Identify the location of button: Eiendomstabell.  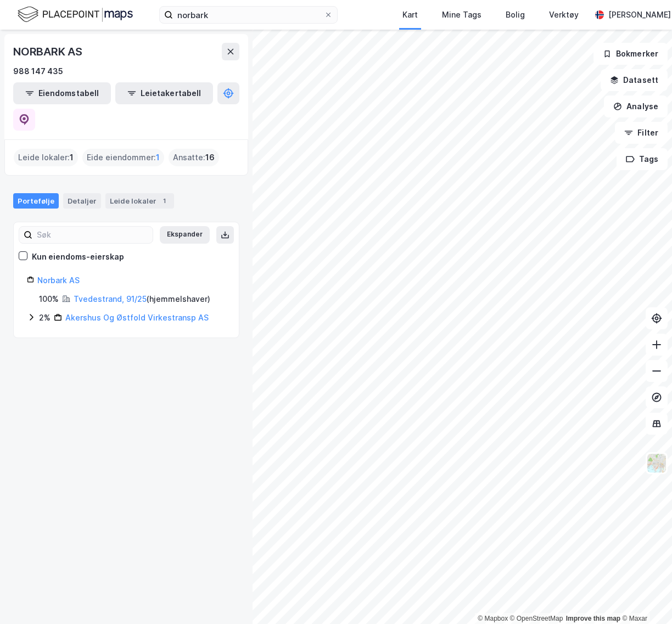
(62, 93).